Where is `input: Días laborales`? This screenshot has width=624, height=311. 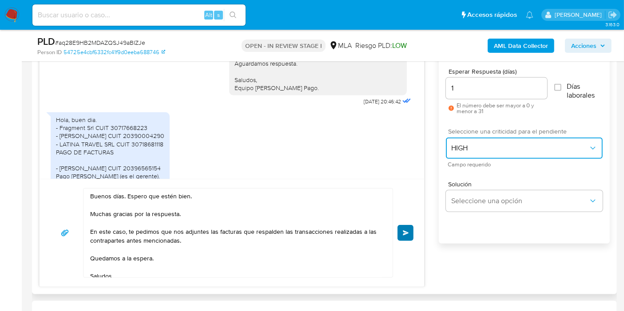 input: Días laborales is located at coordinates (558, 87).